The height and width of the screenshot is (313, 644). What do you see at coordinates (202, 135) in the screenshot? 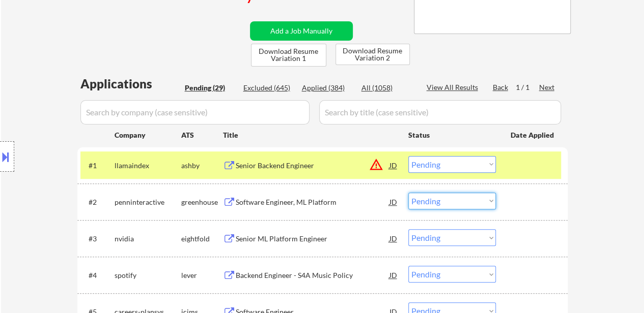
I see `div: ATS` at bounding box center [202, 135].